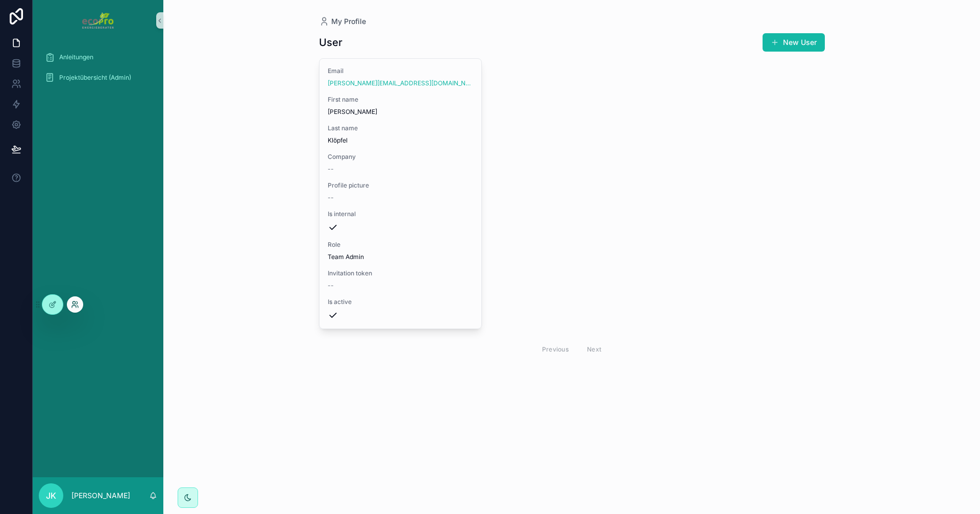 Image resolution: width=980 pixels, height=514 pixels. What do you see at coordinates (401, 128) in the screenshot?
I see `span: Last name` at bounding box center [401, 128].